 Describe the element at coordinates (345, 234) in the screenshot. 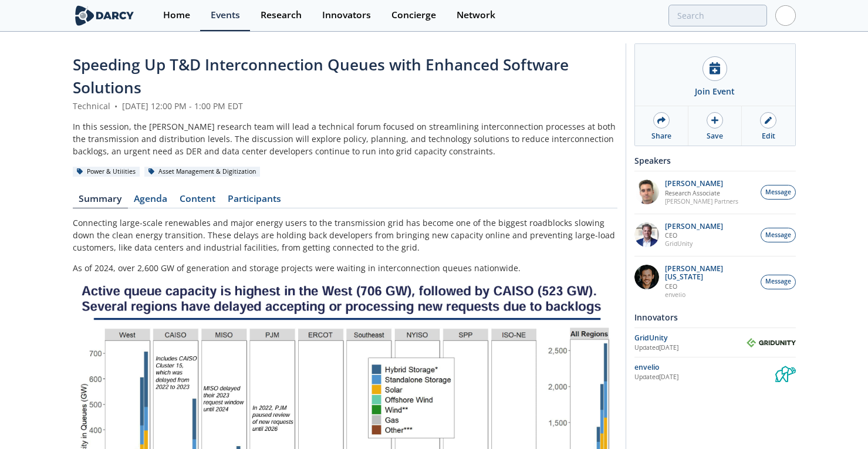

I see `p: Connecting large-scale renewables and major energy users to the transmission grid has become one ...` at that location.